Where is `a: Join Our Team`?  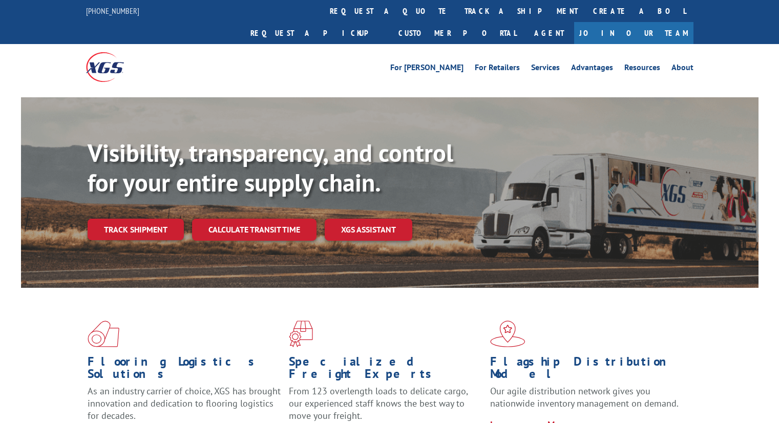 a: Join Our Team is located at coordinates (634, 33).